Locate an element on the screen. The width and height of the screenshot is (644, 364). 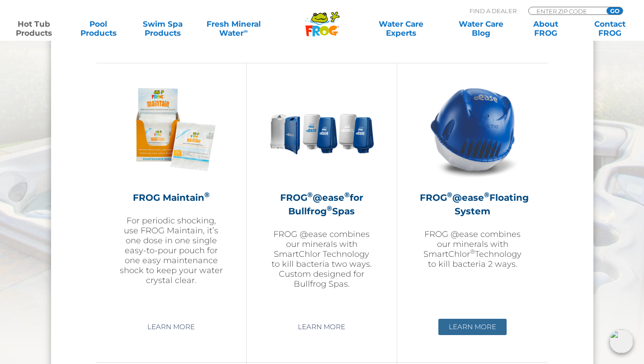
a: Water CareBlog is located at coordinates (481, 28).